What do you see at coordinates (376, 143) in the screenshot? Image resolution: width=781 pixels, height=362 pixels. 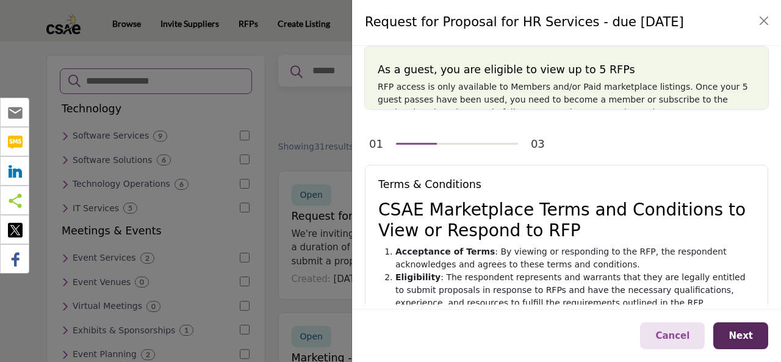 I see `div: 01` at bounding box center [376, 143].